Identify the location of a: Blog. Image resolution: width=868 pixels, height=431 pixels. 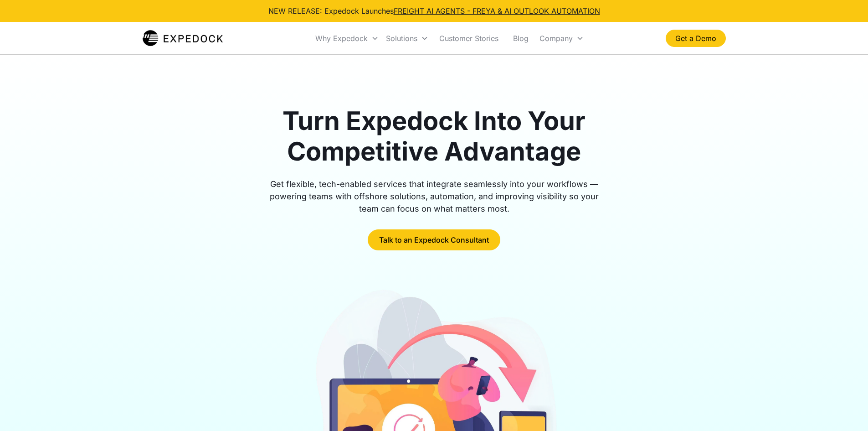
(521, 39).